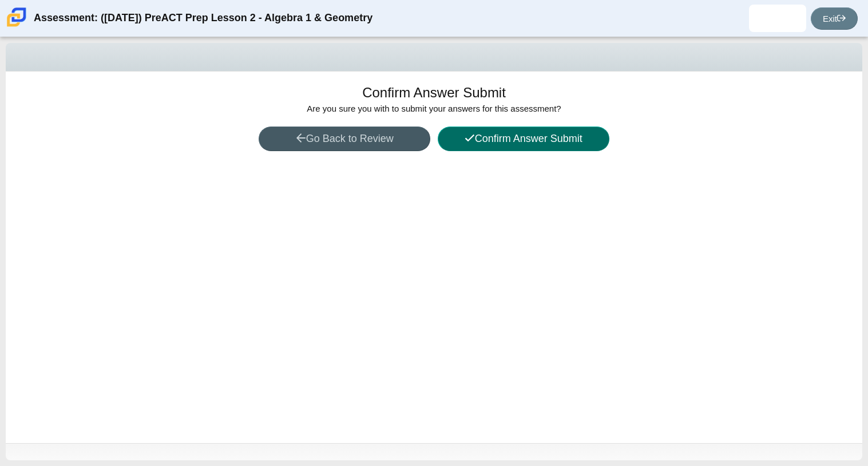 The width and height of the screenshot is (868, 466). I want to click on img: Carmen School of Science & Technology, so click(17, 17).